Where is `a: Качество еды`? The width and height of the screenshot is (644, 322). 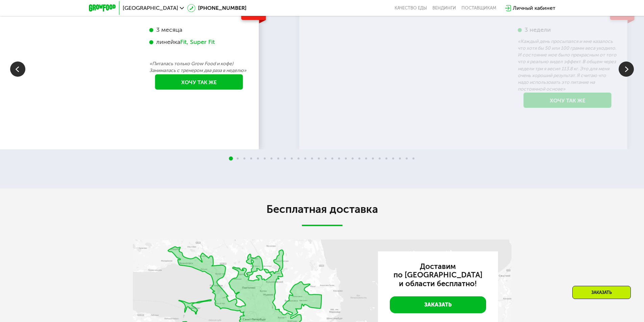
a: Качество еды is located at coordinates (411, 8).